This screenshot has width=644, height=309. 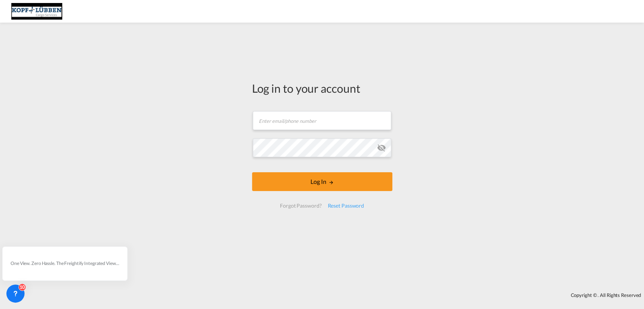 What do you see at coordinates (322, 181) in the screenshot?
I see `button: LOGIN` at bounding box center [322, 181].